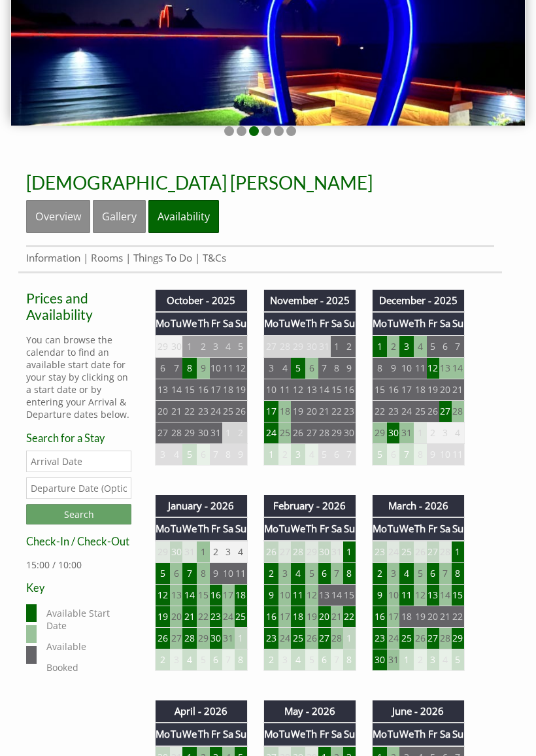 The image size is (536, 756). I want to click on p: 15:00 / 10:00, so click(79, 564).